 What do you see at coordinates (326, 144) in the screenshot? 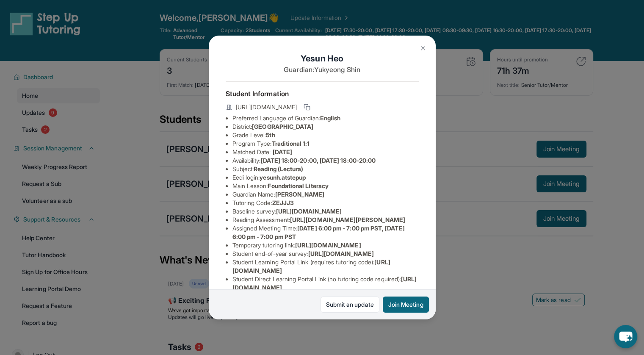
I see `li: Program Type:` at bounding box center [326, 144].